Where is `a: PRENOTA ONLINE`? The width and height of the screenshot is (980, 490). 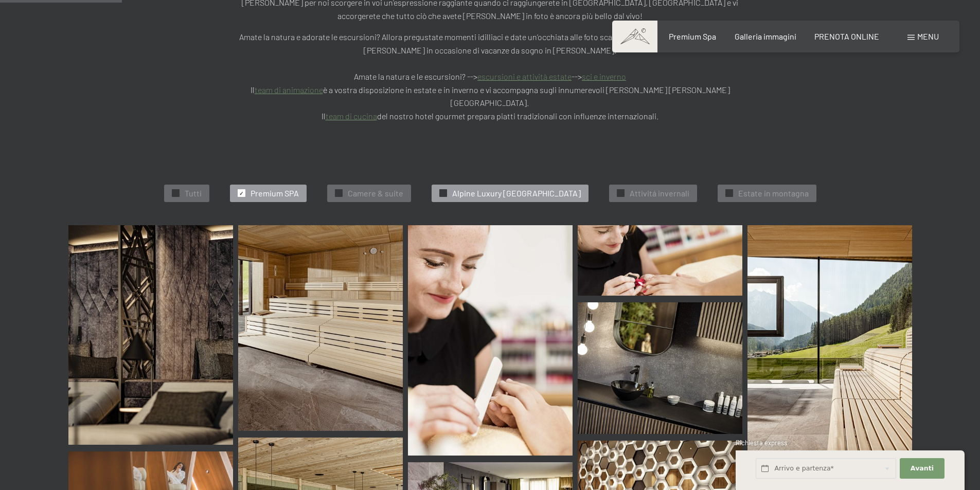
a: PRENOTA ONLINE is located at coordinates (846, 36).